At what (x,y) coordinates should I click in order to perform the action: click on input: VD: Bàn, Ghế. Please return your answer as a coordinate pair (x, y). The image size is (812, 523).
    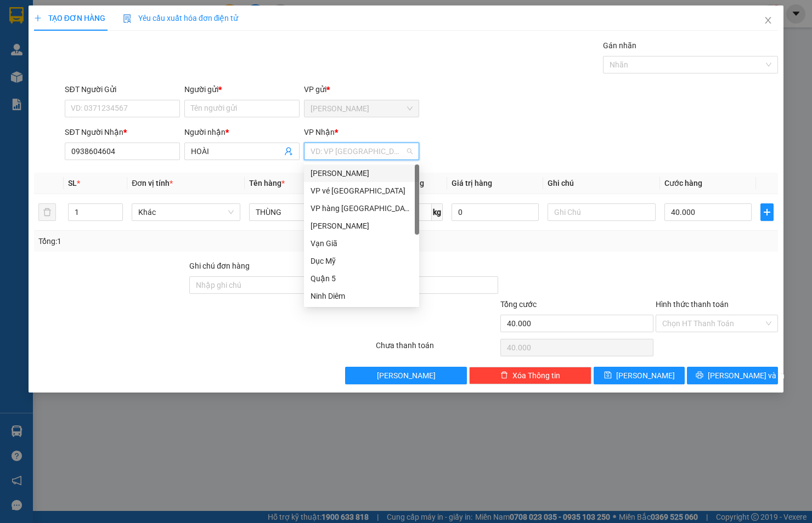
    Looking at the image, I should click on (304, 212).